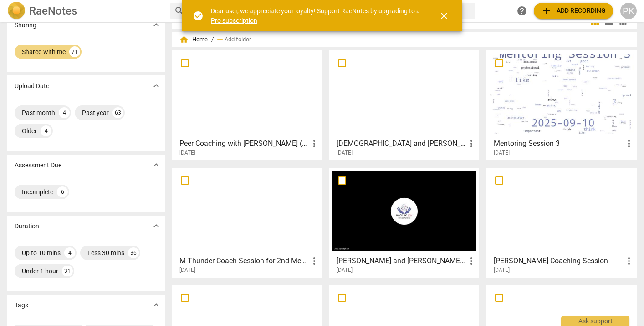  I want to click on div: Ask support, so click(595, 321).